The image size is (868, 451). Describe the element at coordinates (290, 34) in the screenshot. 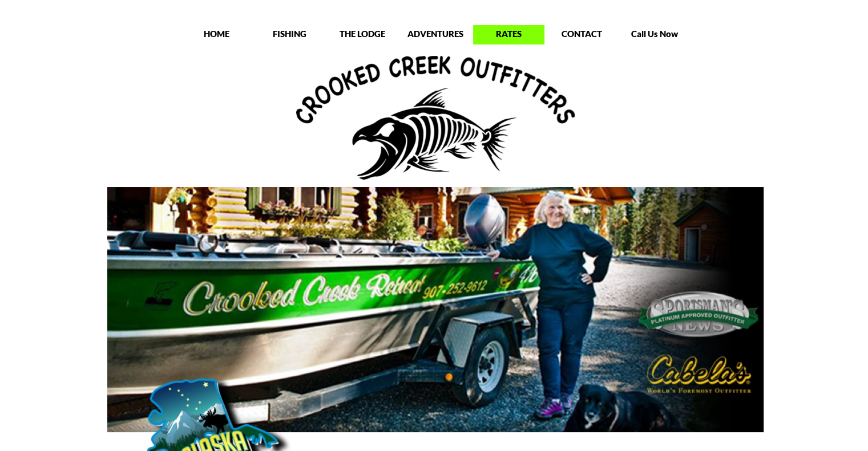

I see `p: FISHING` at that location.